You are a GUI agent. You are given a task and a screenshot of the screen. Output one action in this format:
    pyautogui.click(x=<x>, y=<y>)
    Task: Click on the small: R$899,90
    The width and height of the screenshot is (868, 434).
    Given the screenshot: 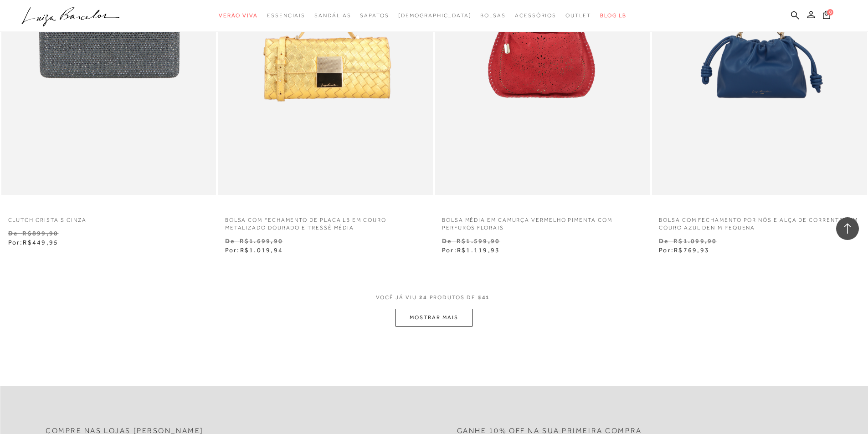 What is the action you would take?
    pyautogui.click(x=40, y=233)
    